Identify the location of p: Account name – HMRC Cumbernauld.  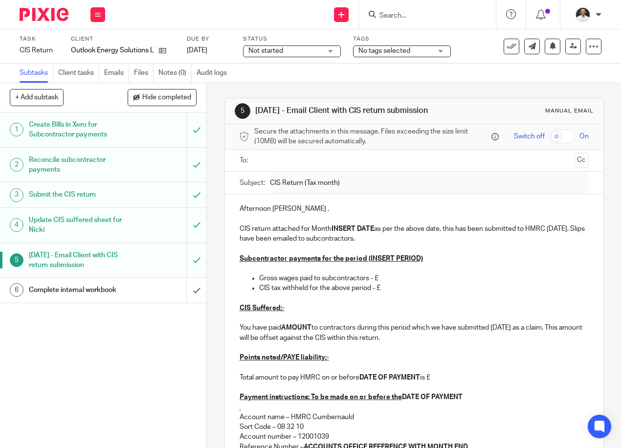
(414, 417).